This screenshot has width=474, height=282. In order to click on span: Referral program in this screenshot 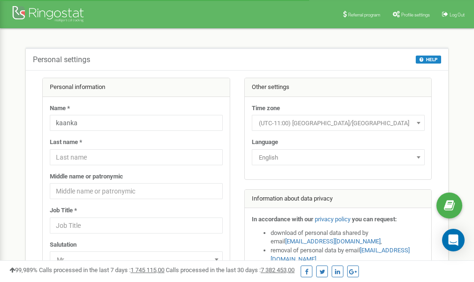, I will do `click(364, 15)`.